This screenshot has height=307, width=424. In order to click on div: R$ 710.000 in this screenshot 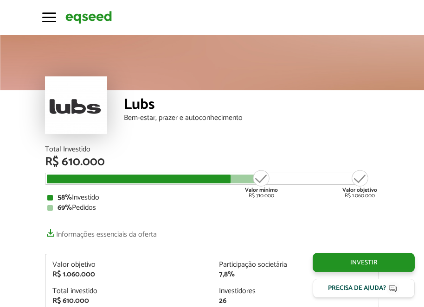, I will do `click(261, 184)`.